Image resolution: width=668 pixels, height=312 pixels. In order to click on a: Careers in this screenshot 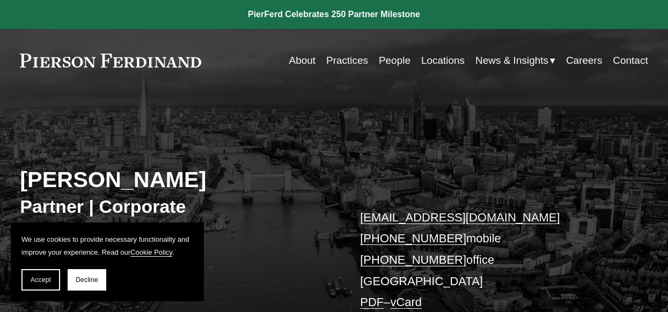, I will do `click(583, 61)`.